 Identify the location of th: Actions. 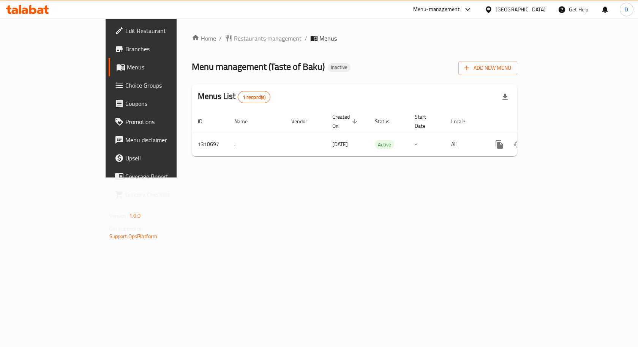
(526, 121).